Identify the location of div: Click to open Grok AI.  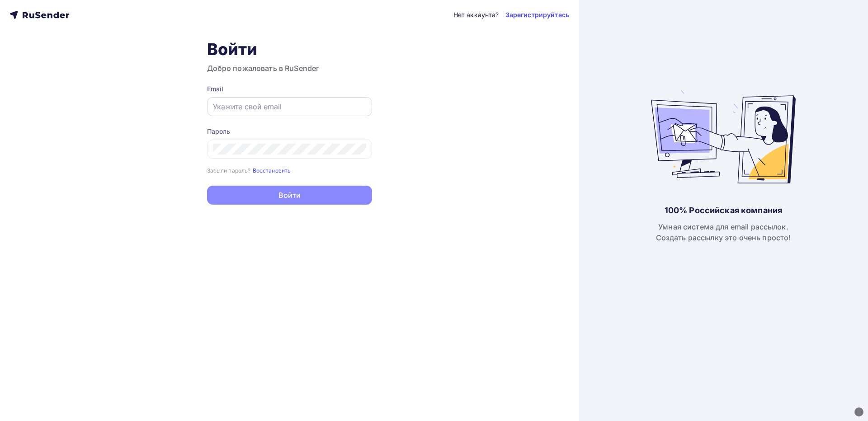
(859, 412).